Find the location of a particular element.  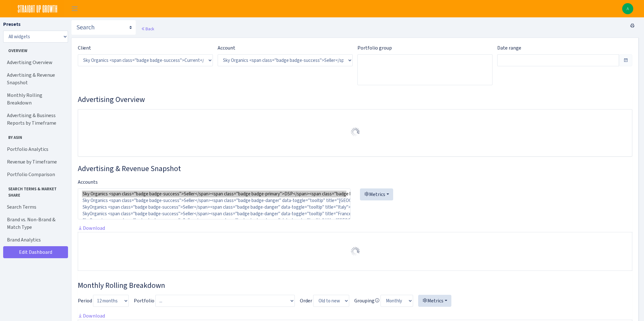

h3: Widget #38 is located at coordinates (354, 286).